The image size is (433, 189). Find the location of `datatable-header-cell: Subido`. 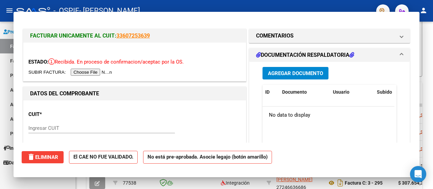

datatable-header-cell: Subido is located at coordinates (391, 92).